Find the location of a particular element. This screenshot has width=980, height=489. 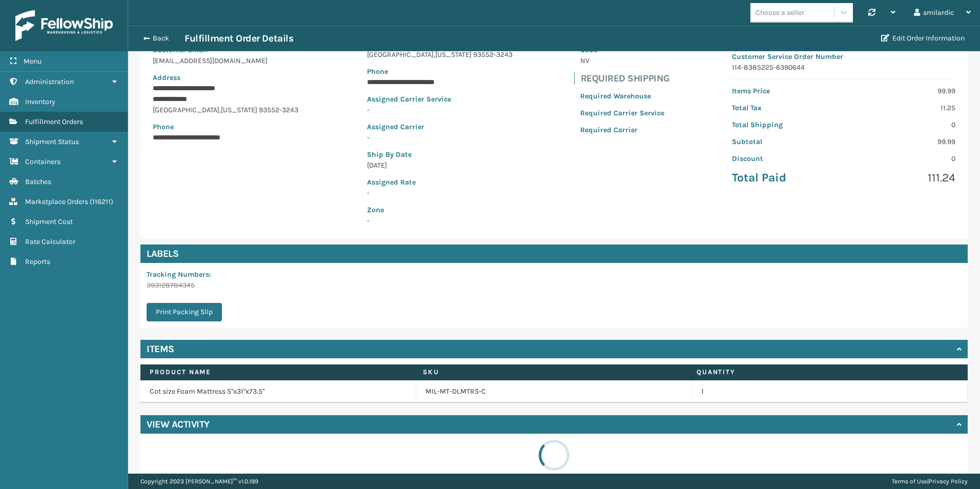

p: Required Carrier Service is located at coordinates (622, 113).